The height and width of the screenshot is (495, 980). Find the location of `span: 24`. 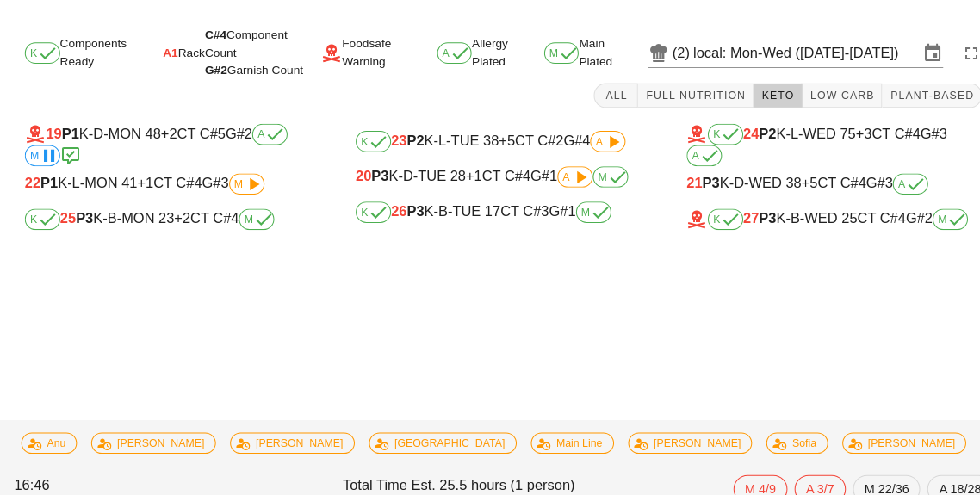

span: 24 is located at coordinates (732, 129).